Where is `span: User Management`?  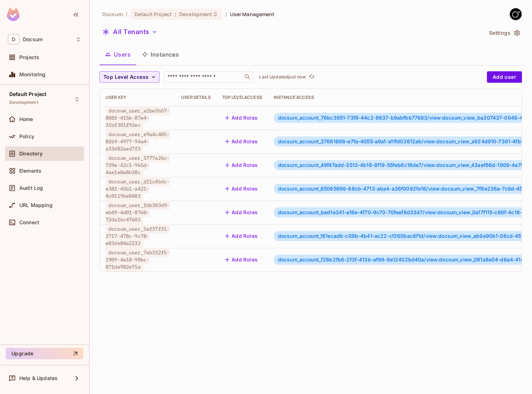 span: User Management is located at coordinates (252, 14).